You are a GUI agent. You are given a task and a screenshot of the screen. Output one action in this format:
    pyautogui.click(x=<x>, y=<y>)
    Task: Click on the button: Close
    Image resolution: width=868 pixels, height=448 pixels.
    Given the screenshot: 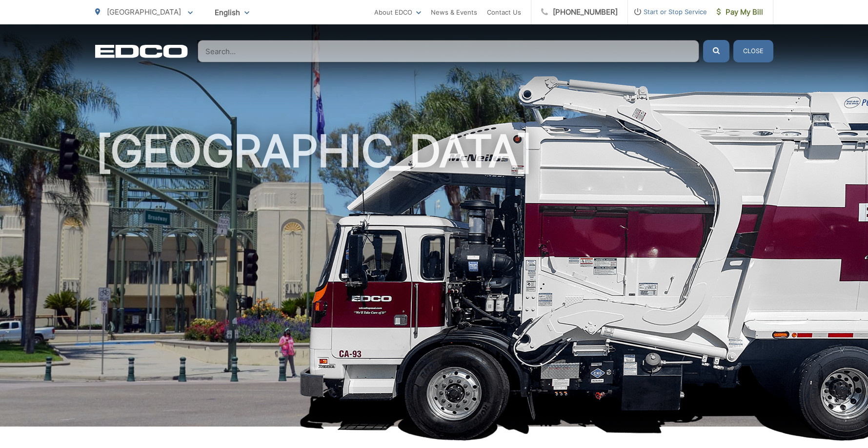 What is the action you would take?
    pyautogui.click(x=753, y=51)
    